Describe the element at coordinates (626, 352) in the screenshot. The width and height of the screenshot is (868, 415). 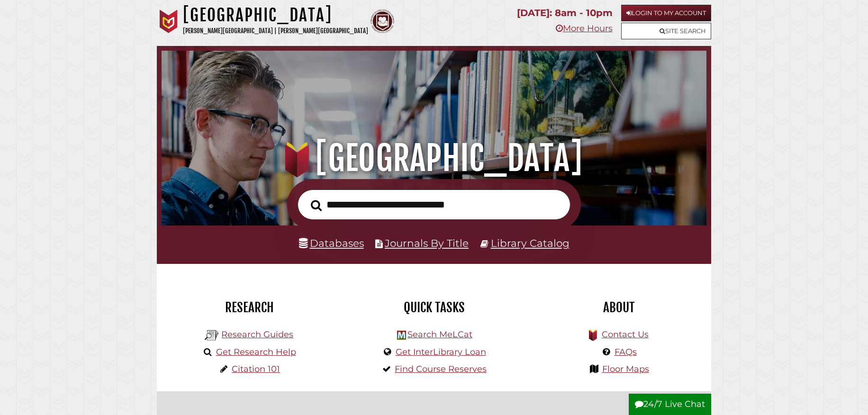
I see `a: FAQs` at that location.